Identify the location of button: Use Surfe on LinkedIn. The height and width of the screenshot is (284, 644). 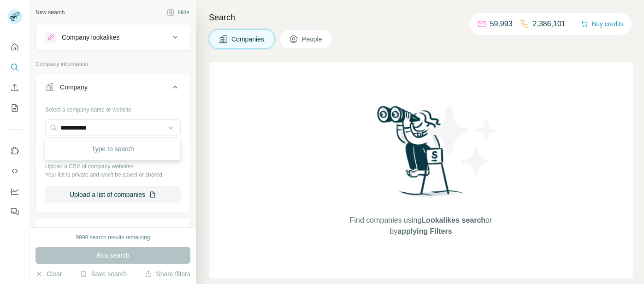
(15, 150).